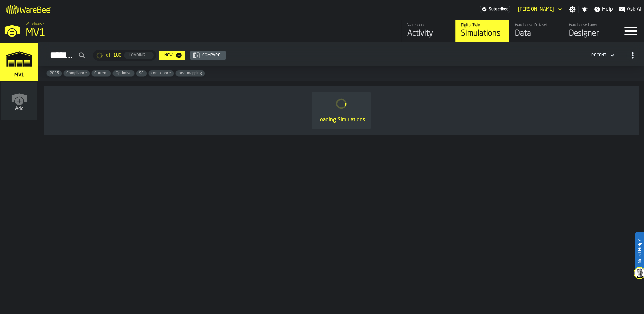 This screenshot has width=644, height=314. What do you see at coordinates (603, 10) in the screenshot?
I see `label: button-toggle-Help` at bounding box center [603, 10].